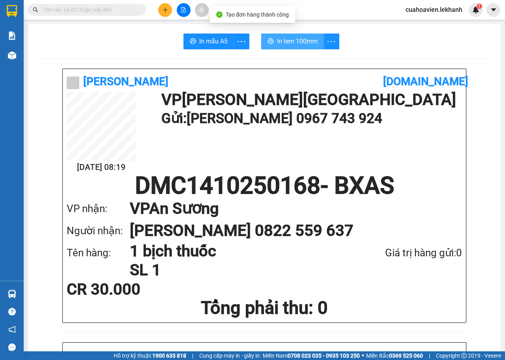 This screenshot has width=505, height=360. Describe the element at coordinates (35, 10) in the screenshot. I see `span: search` at that location.